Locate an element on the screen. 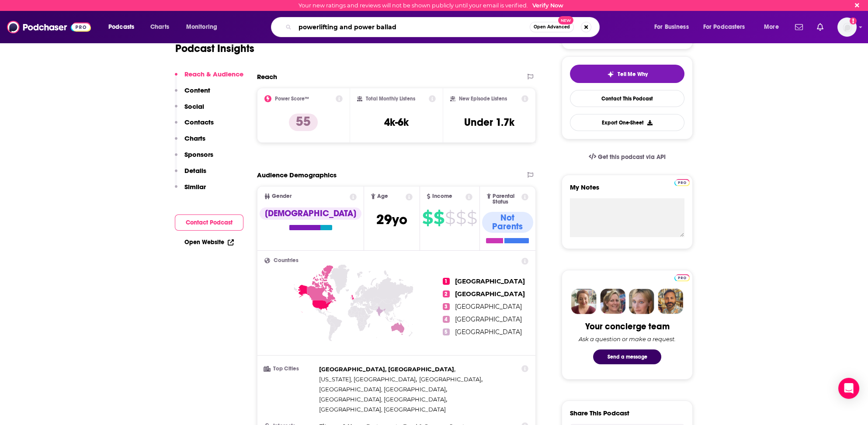 Image resolution: width=868 pixels, height=425 pixels. h3: Under 1.7k is located at coordinates (489, 122).